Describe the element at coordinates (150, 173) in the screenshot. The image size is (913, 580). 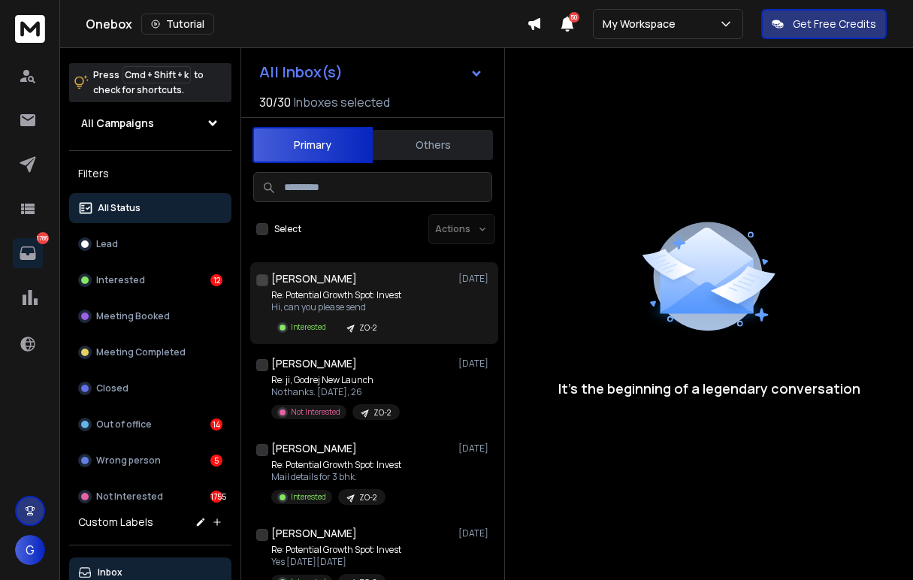
I see `h3: Filters` at that location.